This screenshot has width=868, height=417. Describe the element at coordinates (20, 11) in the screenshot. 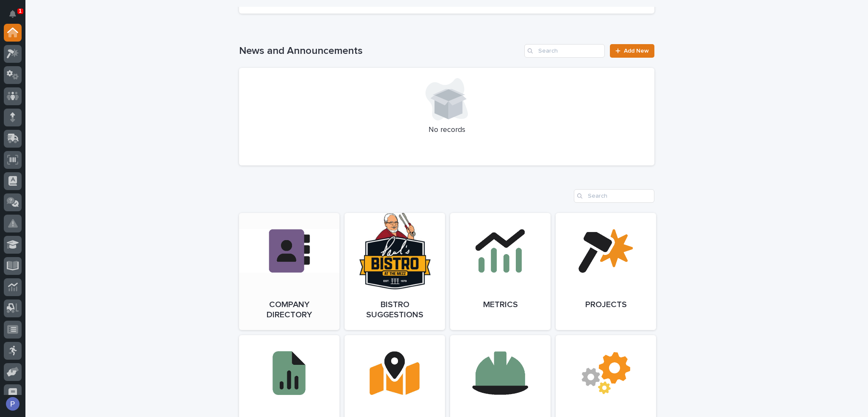

I see `p: 1` at that location.